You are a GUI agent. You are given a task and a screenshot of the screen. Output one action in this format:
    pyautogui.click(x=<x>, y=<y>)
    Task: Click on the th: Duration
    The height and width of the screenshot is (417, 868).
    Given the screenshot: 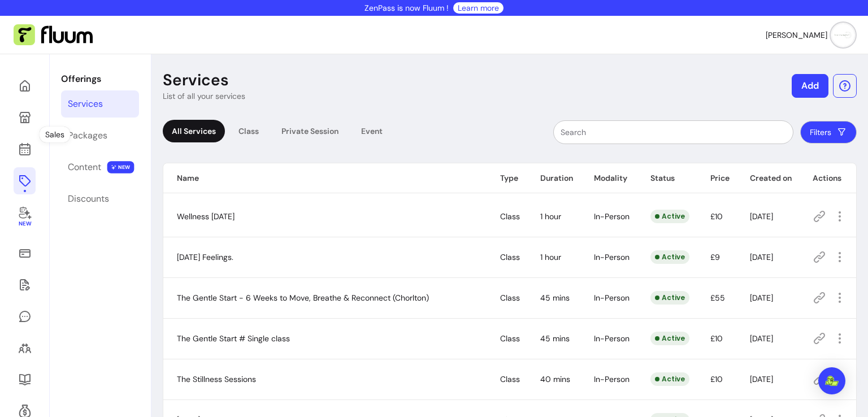 What is the action you would take?
    pyautogui.click(x=554, y=178)
    